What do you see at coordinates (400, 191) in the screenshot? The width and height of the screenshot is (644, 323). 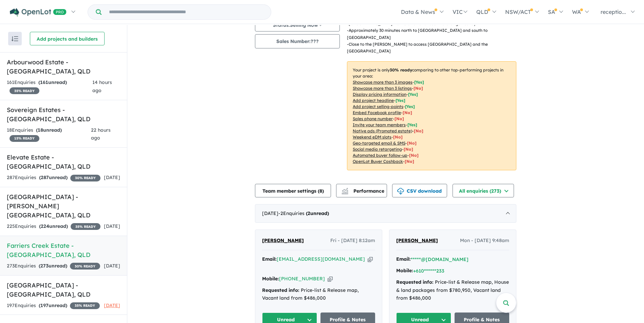 I see `img: download icon` at bounding box center [400, 191].